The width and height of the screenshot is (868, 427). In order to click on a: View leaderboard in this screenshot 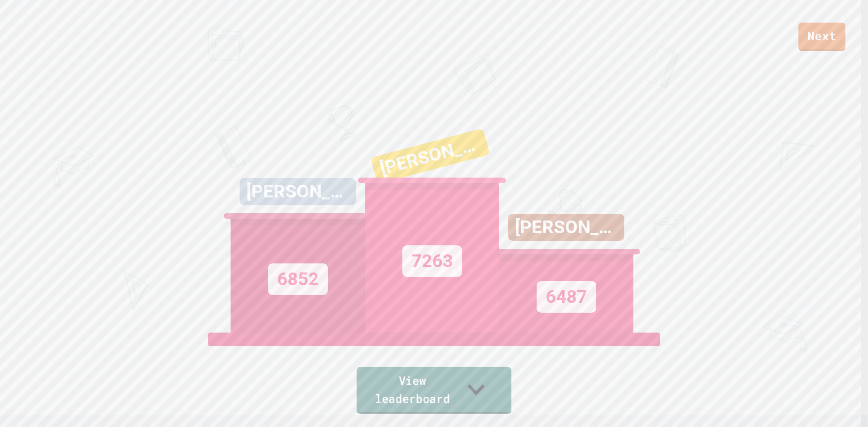, I will do `click(434, 391)`.